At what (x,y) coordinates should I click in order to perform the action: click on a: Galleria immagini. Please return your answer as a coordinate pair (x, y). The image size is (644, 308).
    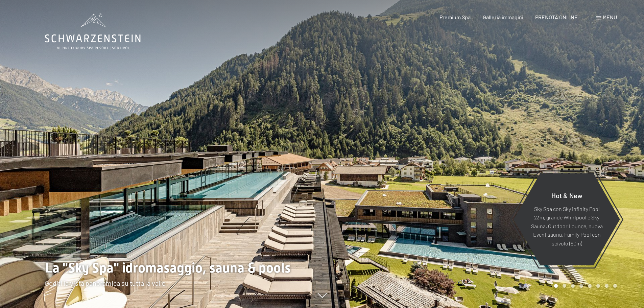
    Looking at the image, I should click on (503, 17).